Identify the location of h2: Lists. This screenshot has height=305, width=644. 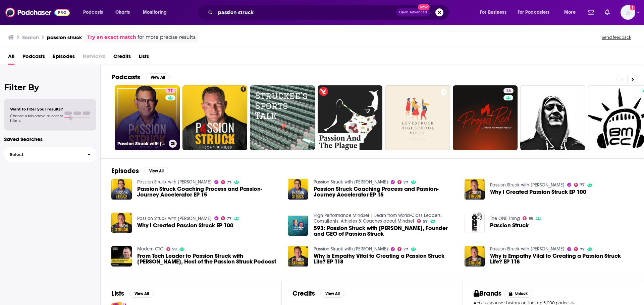
(118, 294).